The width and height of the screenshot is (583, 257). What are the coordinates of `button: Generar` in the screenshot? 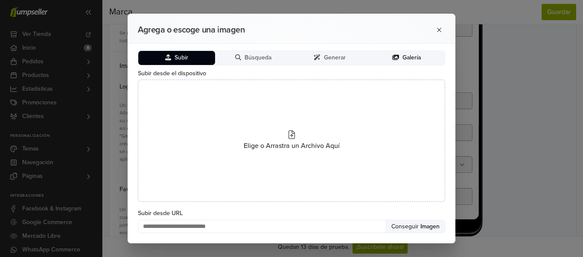 It's located at (330, 58).